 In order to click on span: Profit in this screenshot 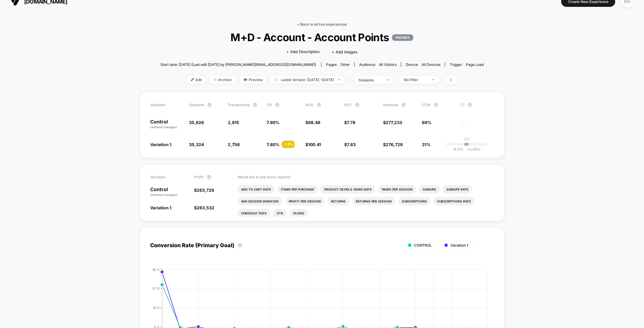, I will do `click(199, 177)`.